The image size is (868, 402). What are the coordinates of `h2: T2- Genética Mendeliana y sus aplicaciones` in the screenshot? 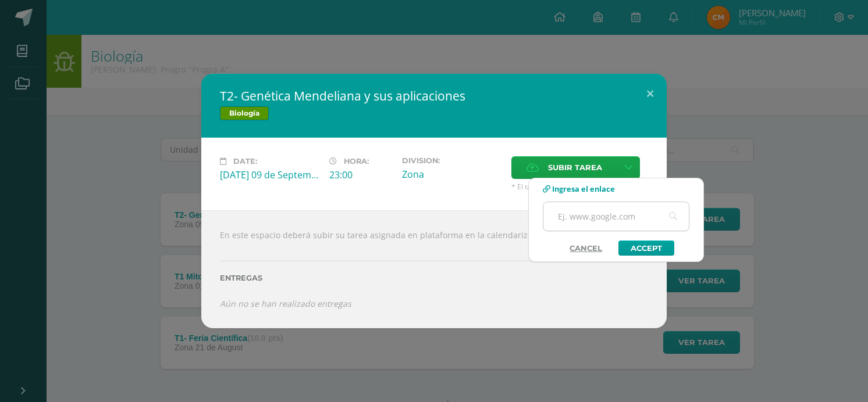 It's located at (434, 96).